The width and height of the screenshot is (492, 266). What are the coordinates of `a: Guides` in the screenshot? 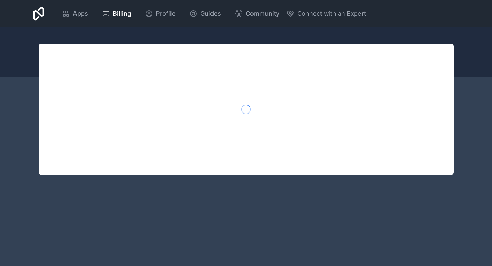 It's located at (205, 14).